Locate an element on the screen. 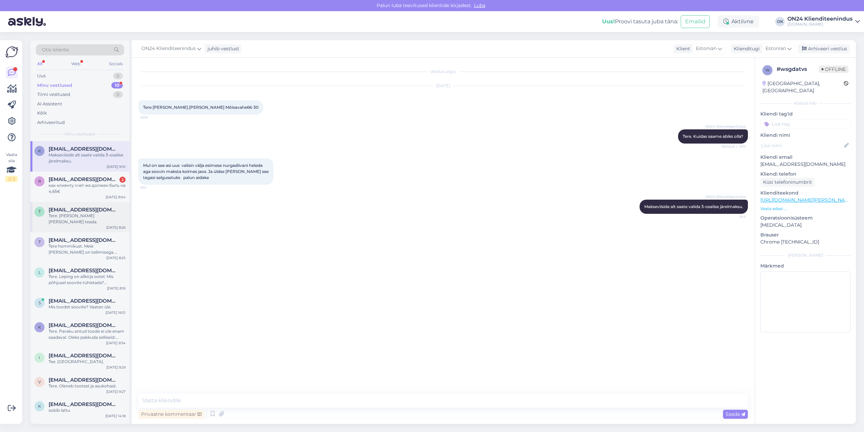  span: r is located at coordinates (39, 181).